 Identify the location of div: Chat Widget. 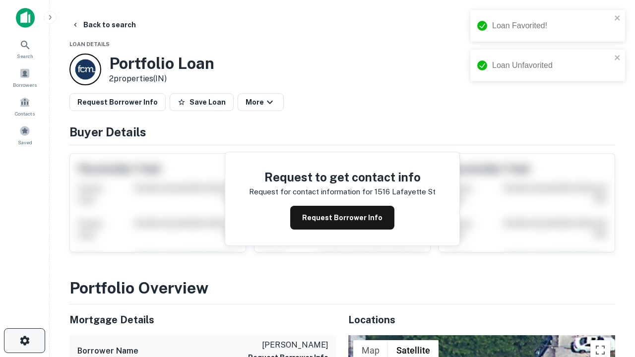
(611, 270).